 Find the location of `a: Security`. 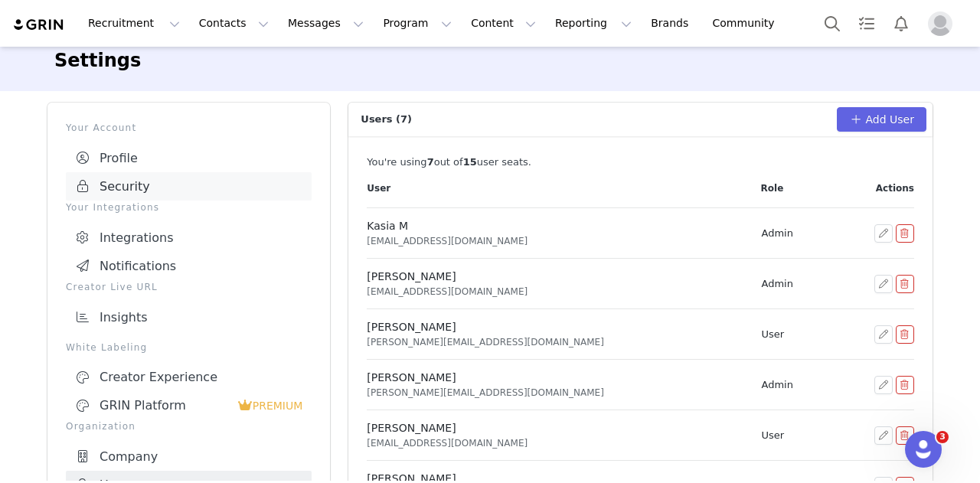

a: Security is located at coordinates (189, 186).